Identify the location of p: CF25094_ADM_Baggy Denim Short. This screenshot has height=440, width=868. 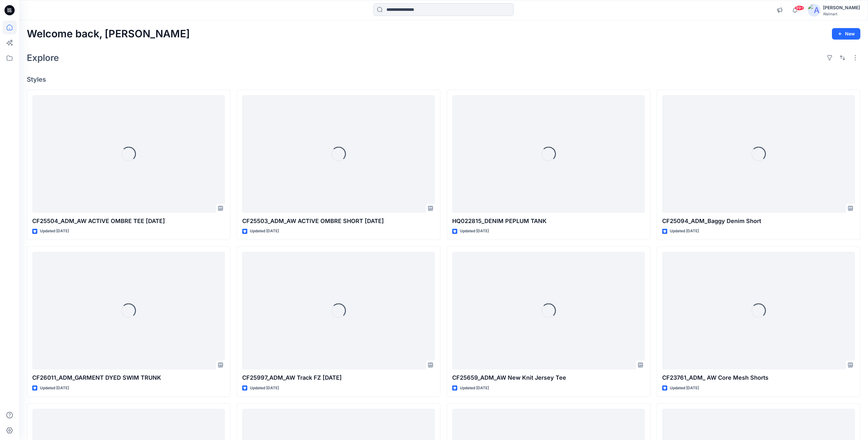
(759, 221).